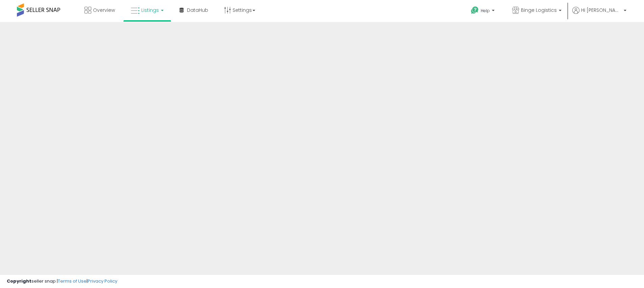 The image size is (644, 288). I want to click on span: Listings, so click(150, 10).